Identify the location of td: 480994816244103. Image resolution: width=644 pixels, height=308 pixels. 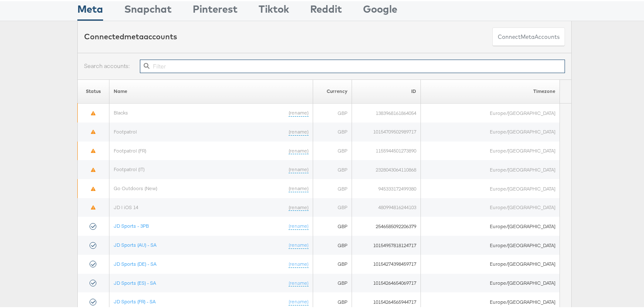
(386, 206).